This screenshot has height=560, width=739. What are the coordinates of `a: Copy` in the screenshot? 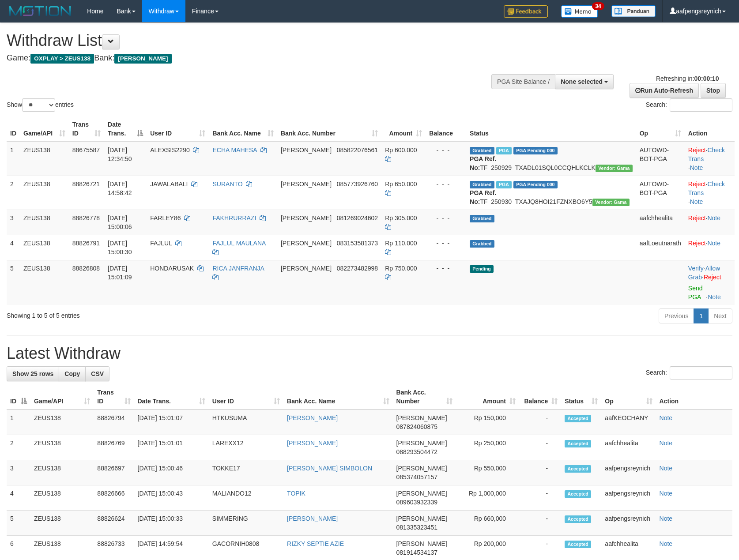 It's located at (72, 373).